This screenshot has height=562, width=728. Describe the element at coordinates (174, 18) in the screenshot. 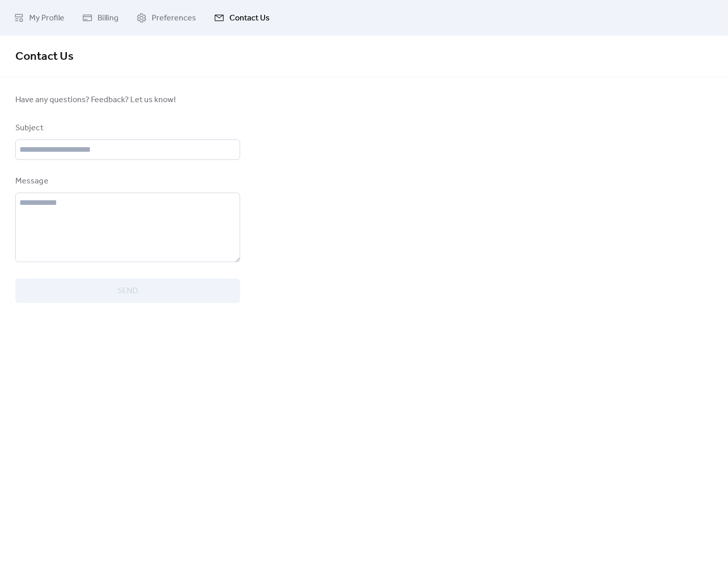

I see `span: Preferences` at that location.